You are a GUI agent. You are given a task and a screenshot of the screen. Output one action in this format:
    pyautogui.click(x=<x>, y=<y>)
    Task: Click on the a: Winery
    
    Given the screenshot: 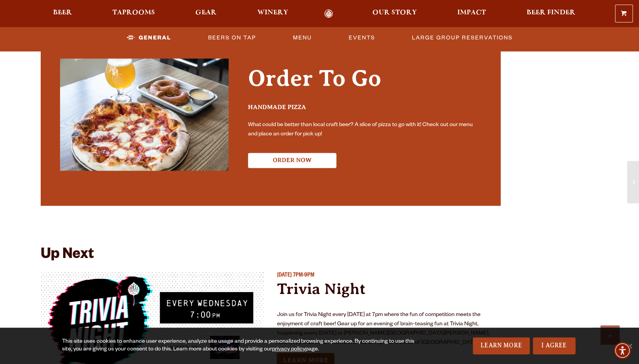 What is the action you would take?
    pyautogui.click(x=273, y=14)
    